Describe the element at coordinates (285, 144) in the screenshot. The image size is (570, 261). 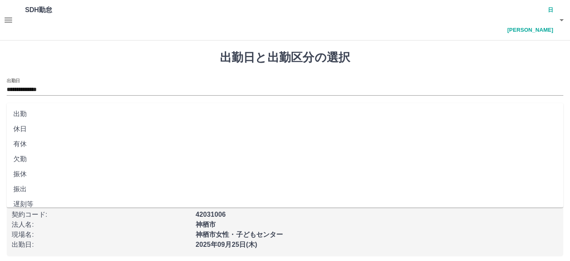
I see `li: 有休` at that location.